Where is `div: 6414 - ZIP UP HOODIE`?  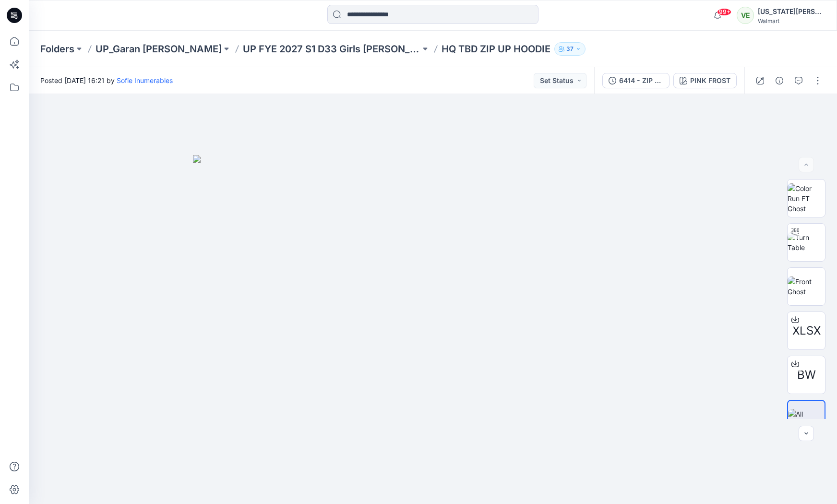 div: 6414 - ZIP UP HOODIE is located at coordinates (642, 80).